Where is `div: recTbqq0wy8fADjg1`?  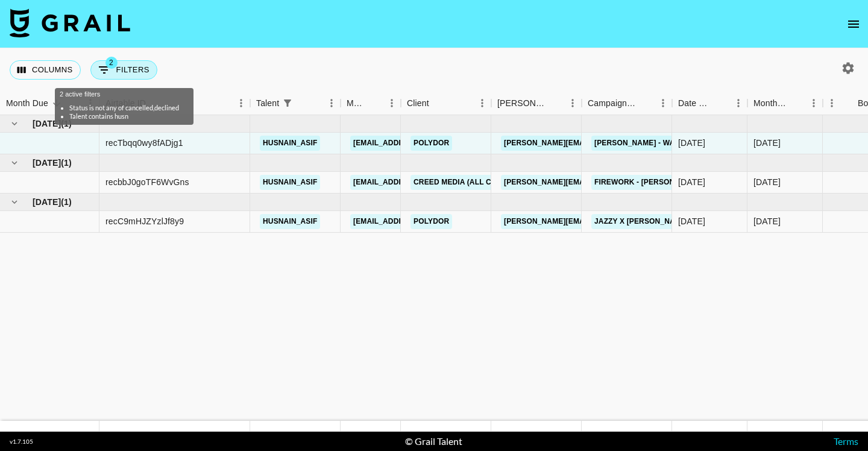 div: recTbqq0wy8fADjg1 is located at coordinates (144, 143).